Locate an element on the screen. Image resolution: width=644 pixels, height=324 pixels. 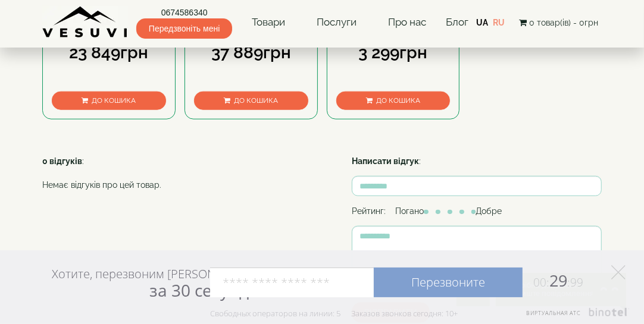
span: 00: is located at coordinates (541, 282).